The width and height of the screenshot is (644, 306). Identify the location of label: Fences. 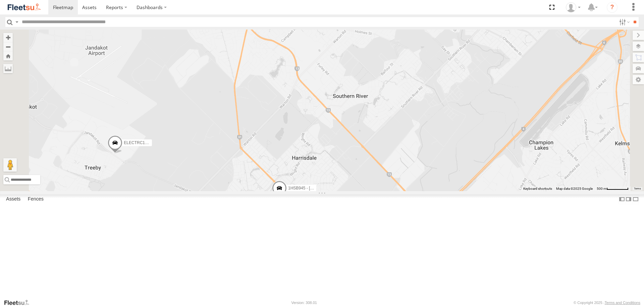
(36, 200).